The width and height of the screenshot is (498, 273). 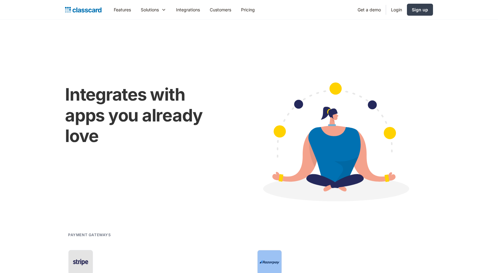 What do you see at coordinates (270, 262) in the screenshot?
I see `img: Razorpay` at bounding box center [270, 262].